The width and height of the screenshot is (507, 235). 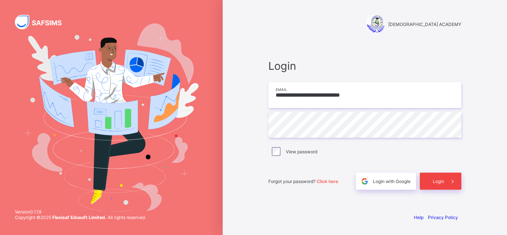 I want to click on img: google.396cfc9801f0270233282035f929180a.svg, so click(x=365, y=181).